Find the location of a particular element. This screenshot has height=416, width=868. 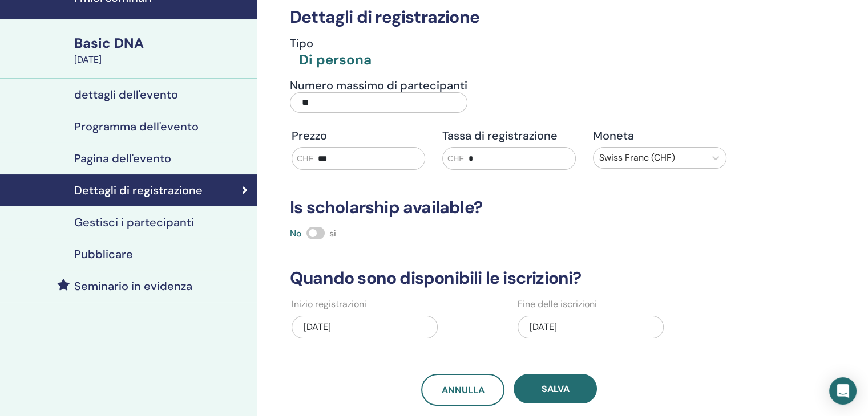

h4: Tassa di registrazione is located at coordinates (509, 136).